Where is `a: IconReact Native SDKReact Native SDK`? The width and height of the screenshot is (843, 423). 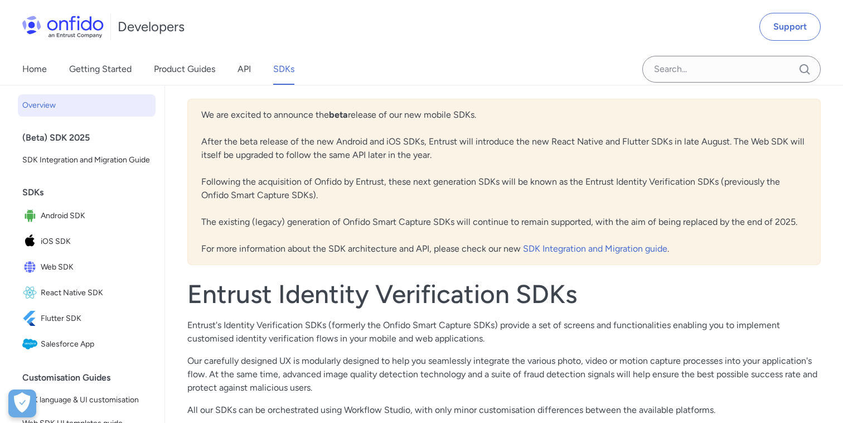
a: IconReact Native SDKReact Native SDK is located at coordinates (86, 293).